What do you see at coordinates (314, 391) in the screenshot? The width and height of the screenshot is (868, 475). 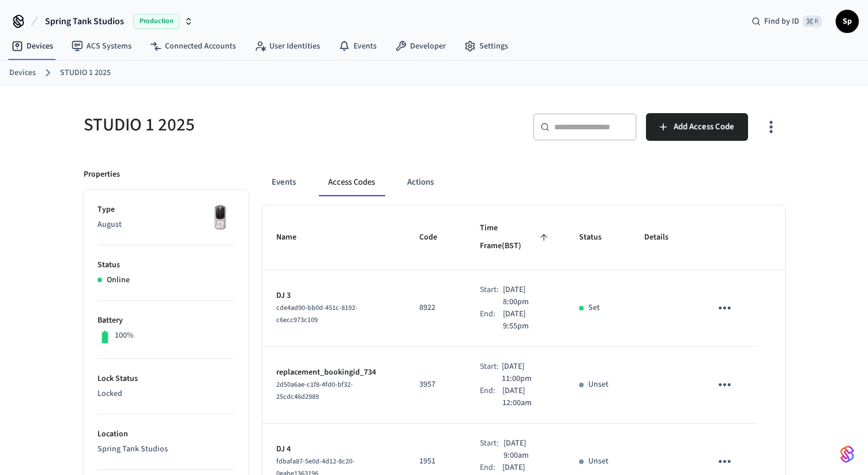 I see `span: 2d50a6ae-c1f8-4fd0-bf32-25cdc46d2989` at bounding box center [314, 391].